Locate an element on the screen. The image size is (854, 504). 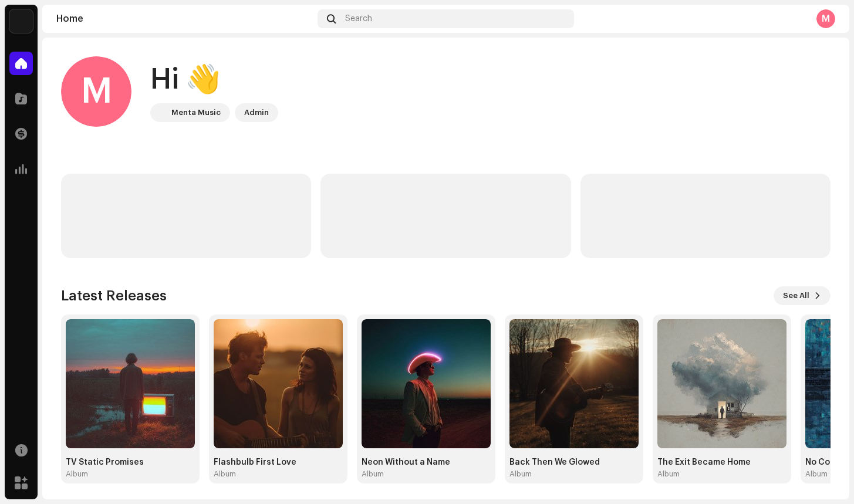
div: Admin is located at coordinates (257, 113).